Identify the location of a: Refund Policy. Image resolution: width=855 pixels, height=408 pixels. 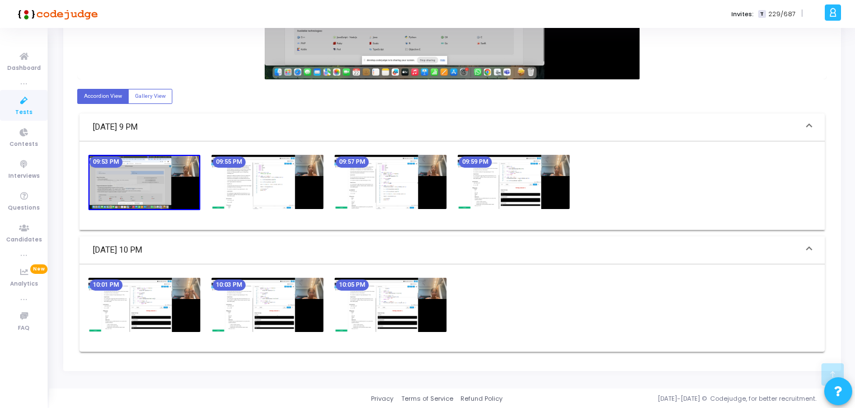
(481, 399).